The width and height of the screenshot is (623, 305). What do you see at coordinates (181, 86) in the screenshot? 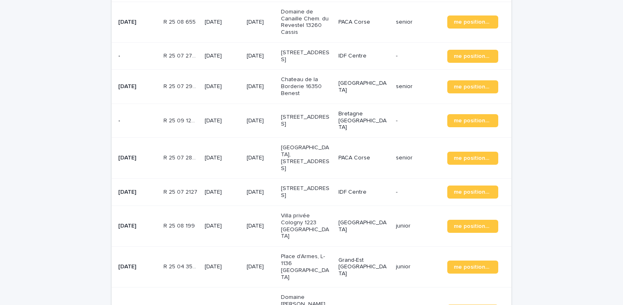
I see `p: R 25 07 2966` at bounding box center [181, 86].